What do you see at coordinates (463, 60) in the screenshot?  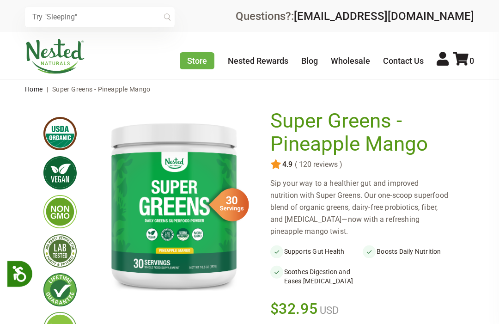 I see `a: 0` at bounding box center [463, 60].